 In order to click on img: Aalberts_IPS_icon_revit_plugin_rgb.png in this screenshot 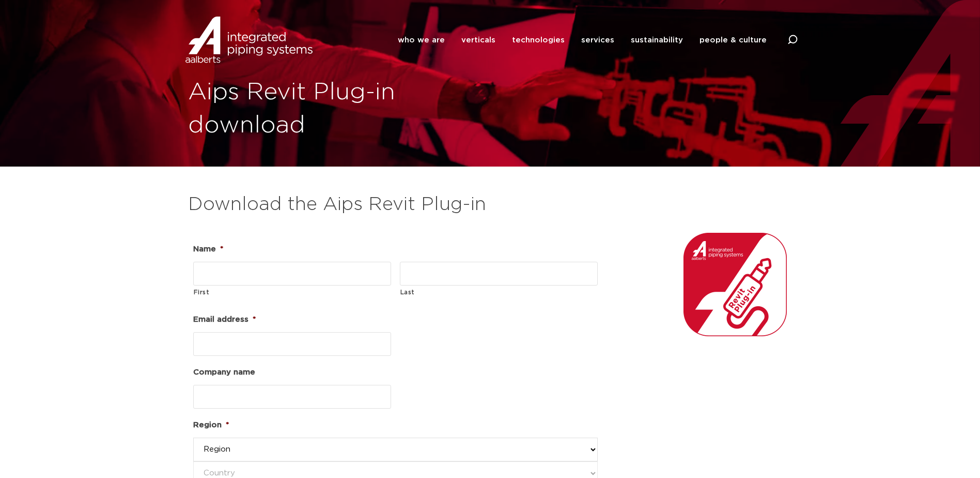, I will do `click(735, 284)`.